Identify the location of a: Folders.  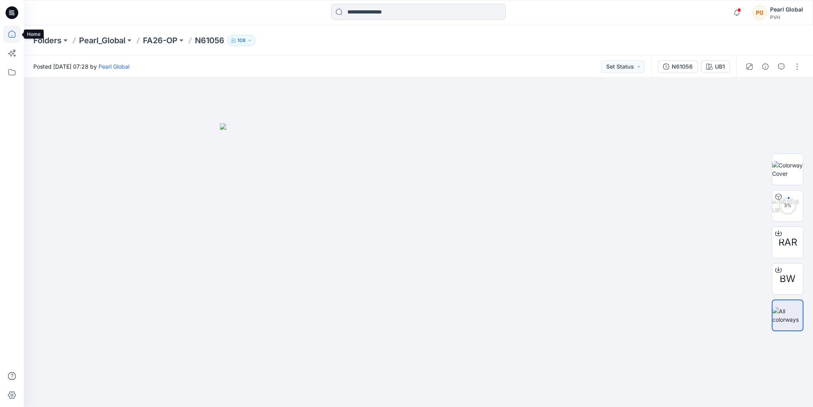
(47, 40).